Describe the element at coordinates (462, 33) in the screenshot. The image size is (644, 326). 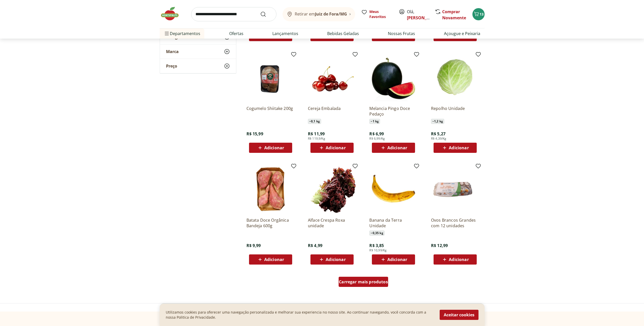
I see `a: Açougue e Peixaria` at that location.